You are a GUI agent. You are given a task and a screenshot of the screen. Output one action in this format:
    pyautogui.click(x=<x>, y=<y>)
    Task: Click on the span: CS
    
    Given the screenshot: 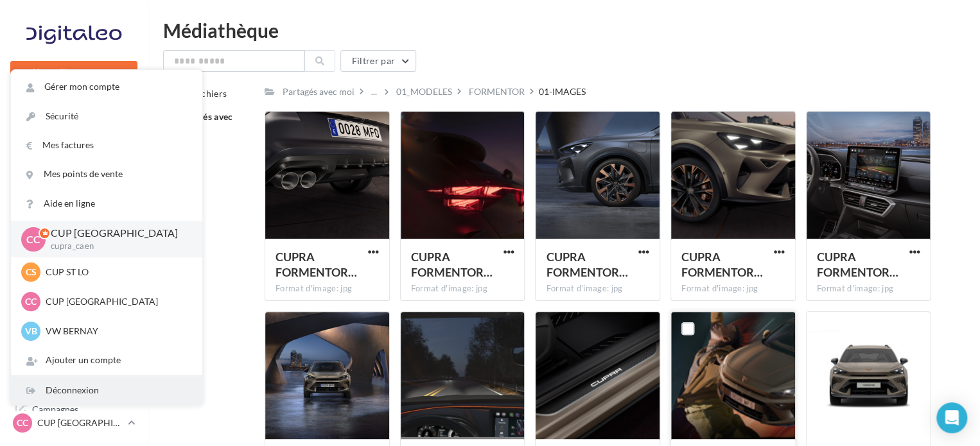 What is the action you would take?
    pyautogui.click(x=31, y=272)
    